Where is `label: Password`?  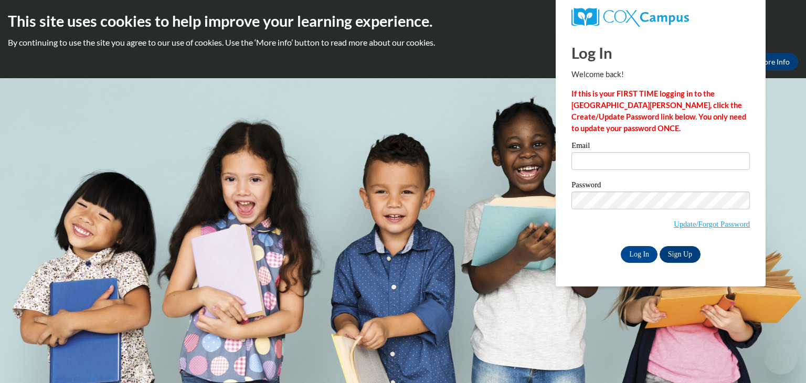
label: Password is located at coordinates (660, 186).